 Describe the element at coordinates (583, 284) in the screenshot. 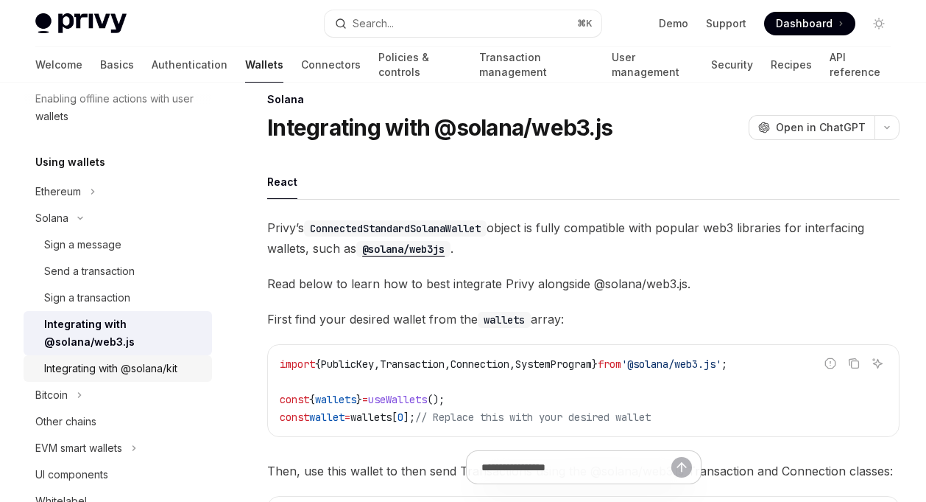

I see `span: Read below to learn how to best integrate Privy alongside @solana/web3.js.` at that location.